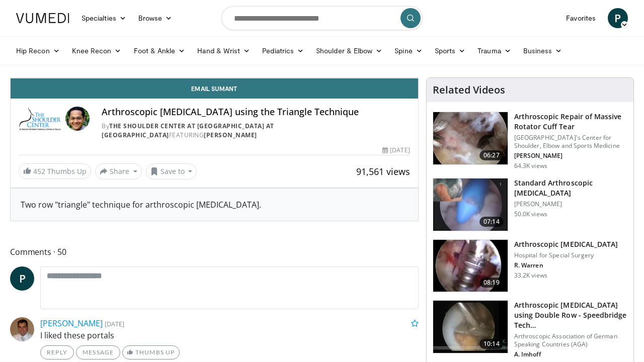 This screenshot has height=362, width=644. I want to click on a: Spine, so click(408, 51).